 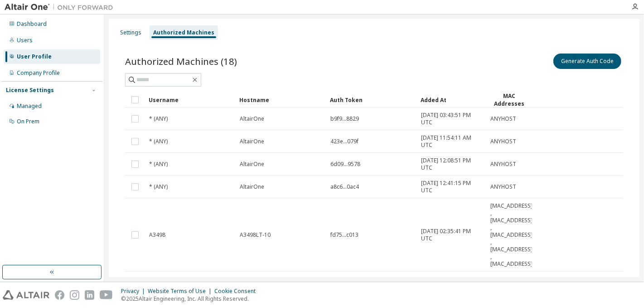 What do you see at coordinates (191, 299) in the screenshot?
I see `p: © 2025 Altair Engineering, Inc. All Rights Reserved.` at bounding box center [191, 299].